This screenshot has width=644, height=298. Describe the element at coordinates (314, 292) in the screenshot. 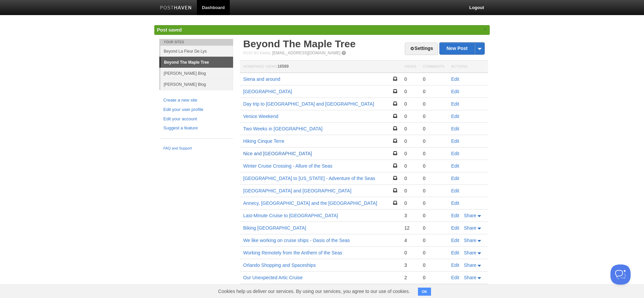

I see `span: Cookies help us deliver our services. By using our services, you agree to our use of cookies.` at that location.